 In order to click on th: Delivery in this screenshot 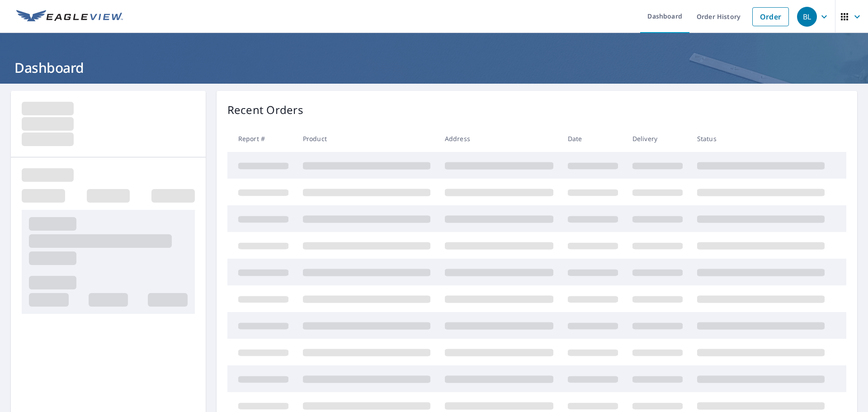, I will do `click(657, 138)`.